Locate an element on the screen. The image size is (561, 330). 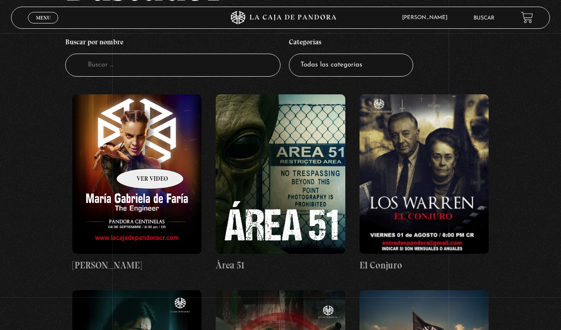
a: View your shopping cart is located at coordinates (527, 17).